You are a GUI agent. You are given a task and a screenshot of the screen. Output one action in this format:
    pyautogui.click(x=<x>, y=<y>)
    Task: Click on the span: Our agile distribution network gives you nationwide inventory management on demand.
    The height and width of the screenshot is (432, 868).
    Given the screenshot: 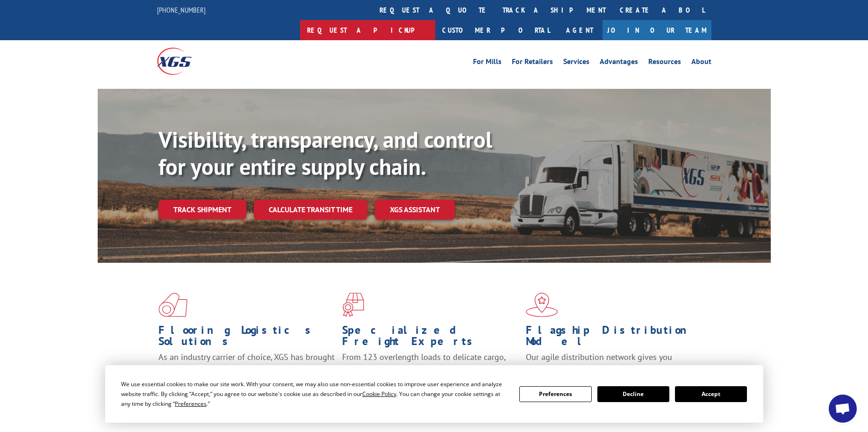 What is the action you would take?
    pyautogui.click(x=612, y=363)
    